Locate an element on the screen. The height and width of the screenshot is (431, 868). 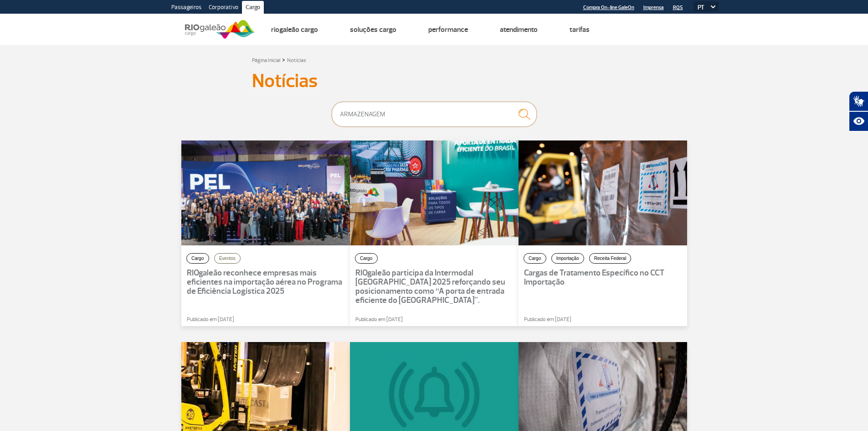
h3: Notícias is located at coordinates (434, 81).